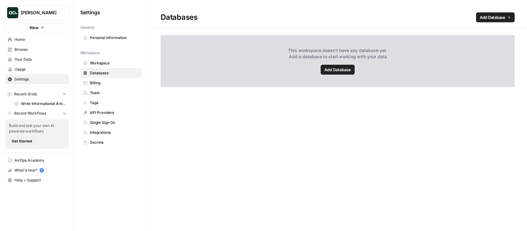  I want to click on span: API Providers, so click(114, 113).